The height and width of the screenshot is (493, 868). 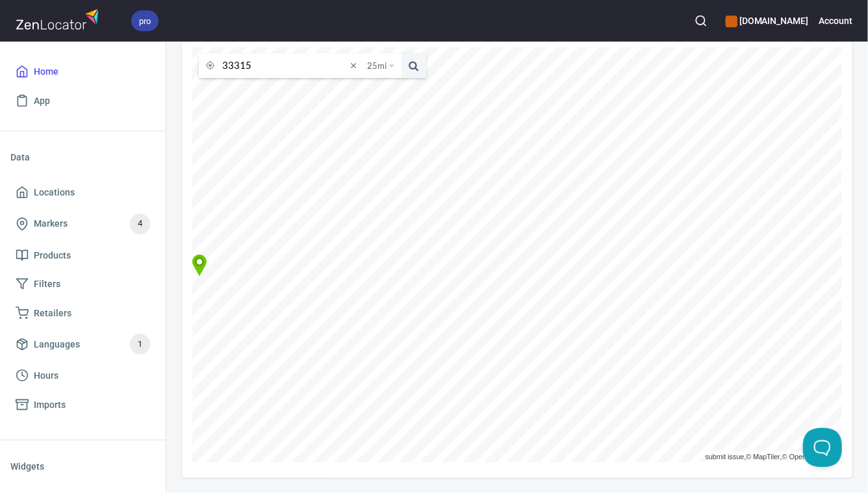 I want to click on a: Markers4, so click(x=83, y=224).